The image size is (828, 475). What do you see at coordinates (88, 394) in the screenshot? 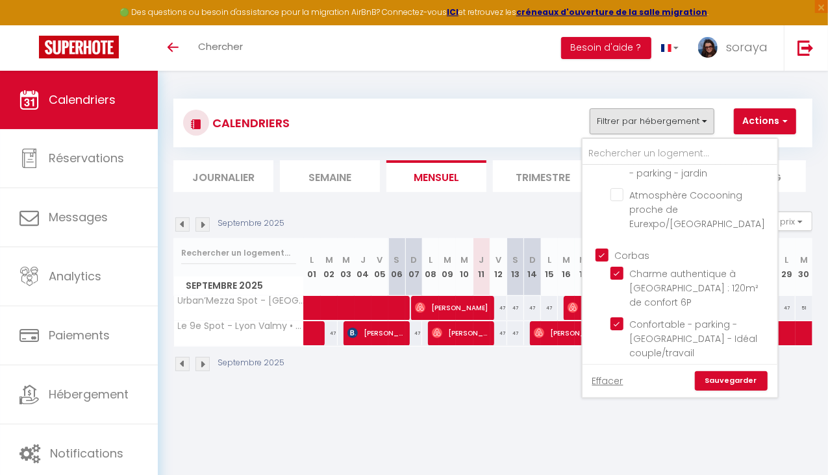
I see `span: Hébergement` at bounding box center [88, 394].